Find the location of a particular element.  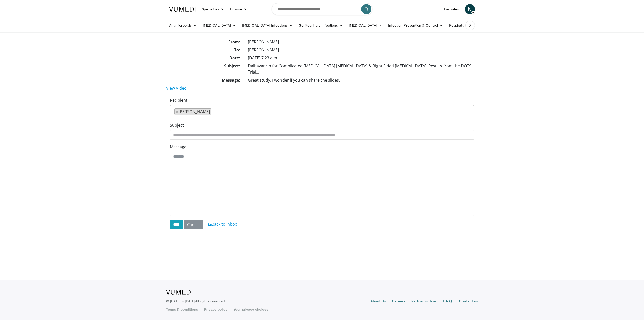

span: All rights reserved is located at coordinates (210, 301).